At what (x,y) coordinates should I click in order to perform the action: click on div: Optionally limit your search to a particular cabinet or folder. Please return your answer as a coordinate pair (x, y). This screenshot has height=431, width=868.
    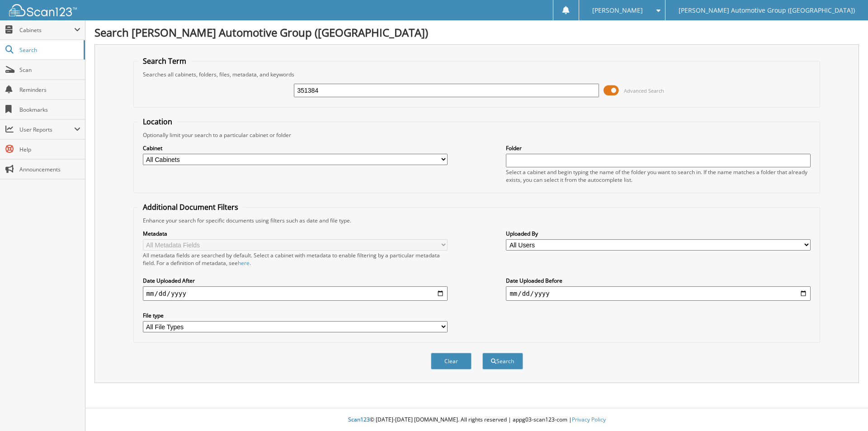
    Looking at the image, I should click on (477, 135).